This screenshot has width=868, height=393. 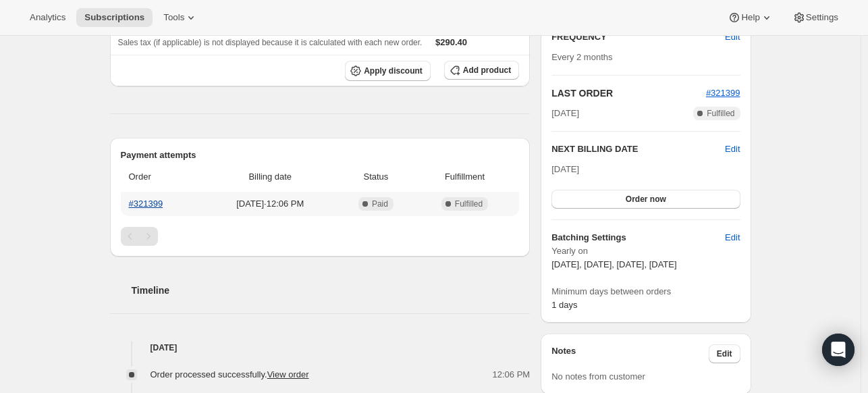 I want to click on span: Analytics, so click(x=47, y=17).